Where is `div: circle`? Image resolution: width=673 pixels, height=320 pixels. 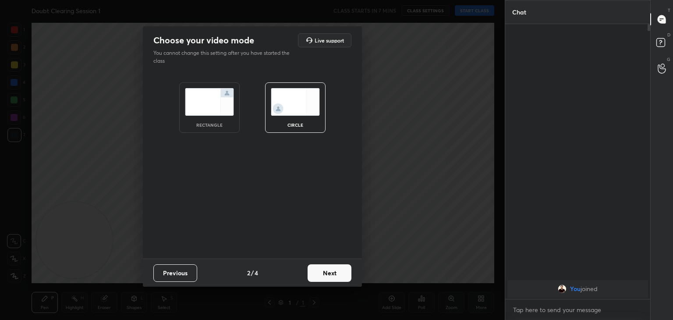 div: circle is located at coordinates (295, 125).